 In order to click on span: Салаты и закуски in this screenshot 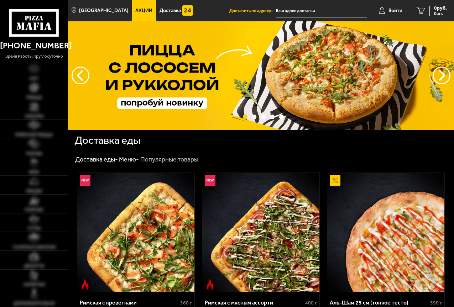, I will do `click(34, 248)`.